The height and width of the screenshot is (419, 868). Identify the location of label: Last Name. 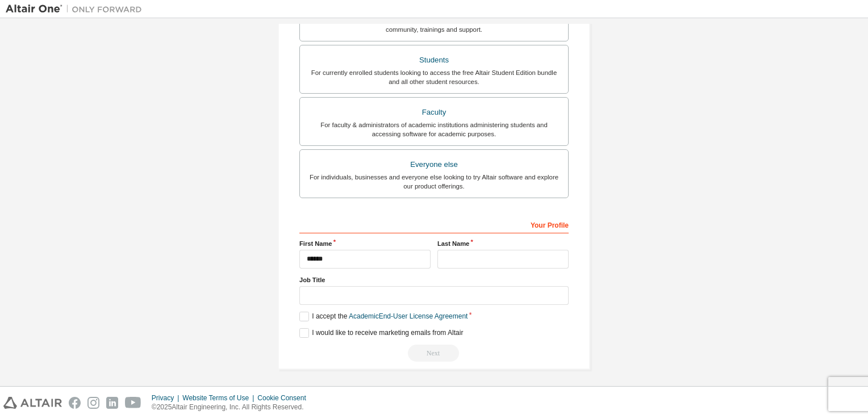
(503, 244).